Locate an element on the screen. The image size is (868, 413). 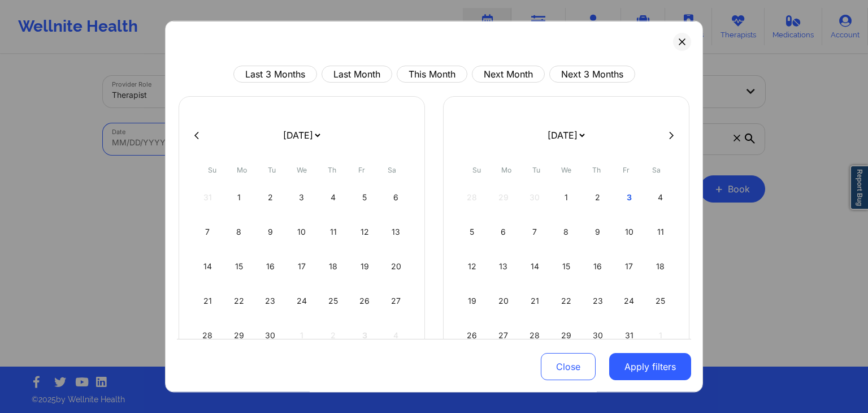
div: Sat Sep 27 2025 is located at coordinates (395, 301).